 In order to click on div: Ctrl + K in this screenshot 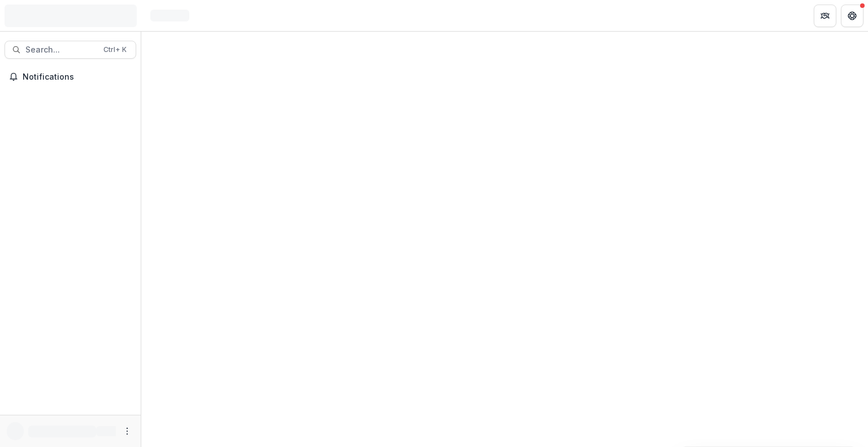, I will do `click(114, 50)`.